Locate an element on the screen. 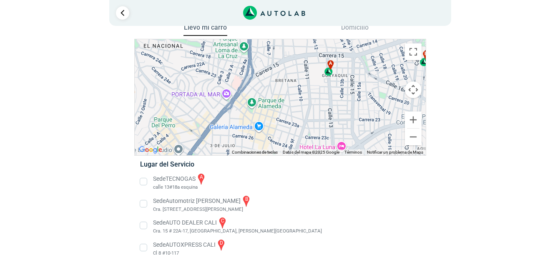  button: Domicilio is located at coordinates (354, 29).